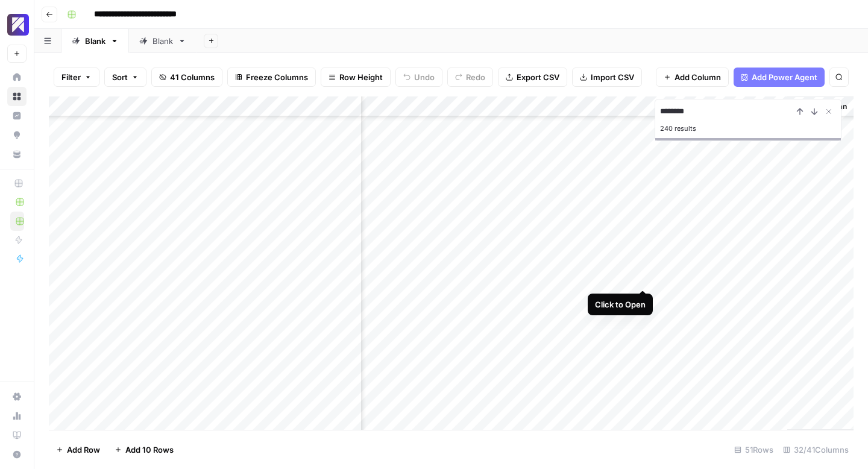  Describe the element at coordinates (698, 77) in the screenshot. I see `span: Add Column` at that location.